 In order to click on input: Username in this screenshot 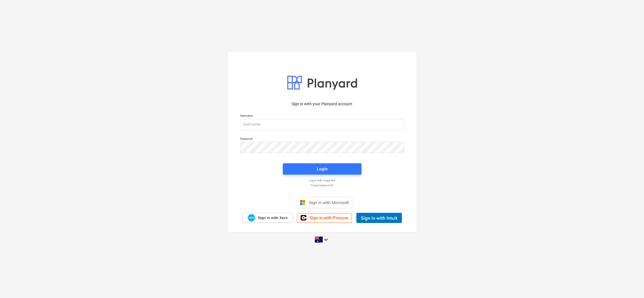, I will do `click(322, 125)`.